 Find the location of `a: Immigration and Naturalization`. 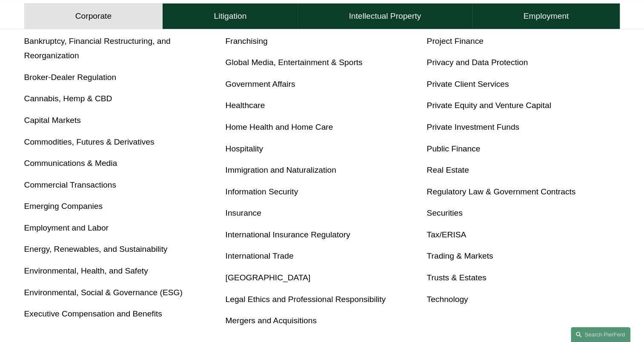

a: Immigration and Naturalization is located at coordinates (281, 170).